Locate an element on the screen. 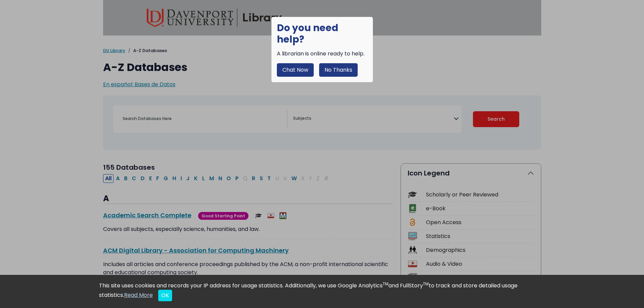  button: Close is located at coordinates (165, 295).